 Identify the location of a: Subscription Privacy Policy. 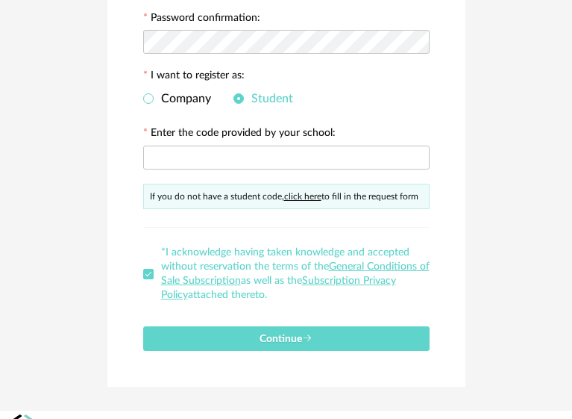
(278, 287).